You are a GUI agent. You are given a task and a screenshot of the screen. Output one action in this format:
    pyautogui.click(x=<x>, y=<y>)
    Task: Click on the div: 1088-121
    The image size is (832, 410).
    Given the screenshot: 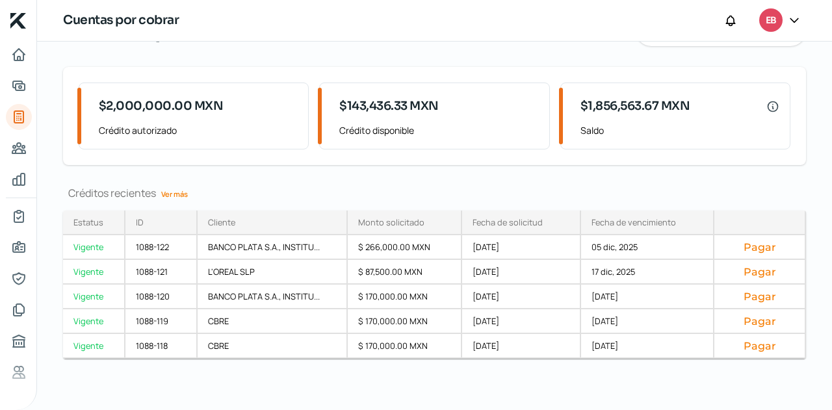 What is the action you would take?
    pyautogui.click(x=161, y=272)
    